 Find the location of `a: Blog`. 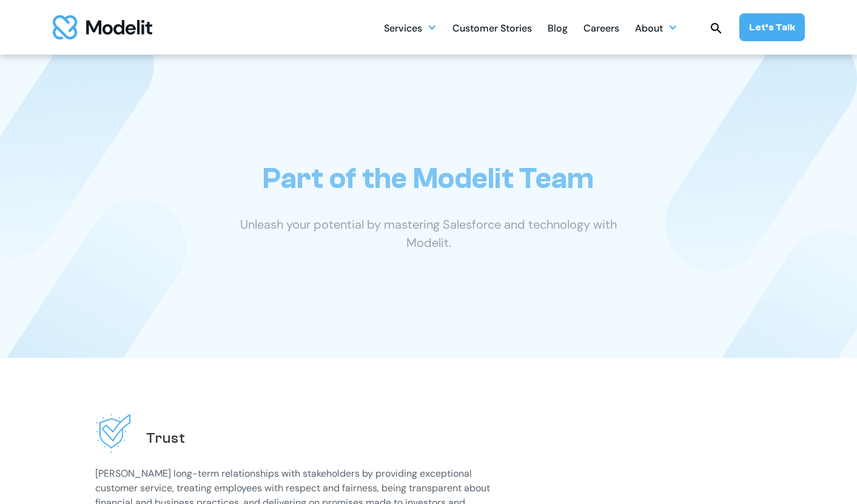

a: Blog is located at coordinates (557, 27).